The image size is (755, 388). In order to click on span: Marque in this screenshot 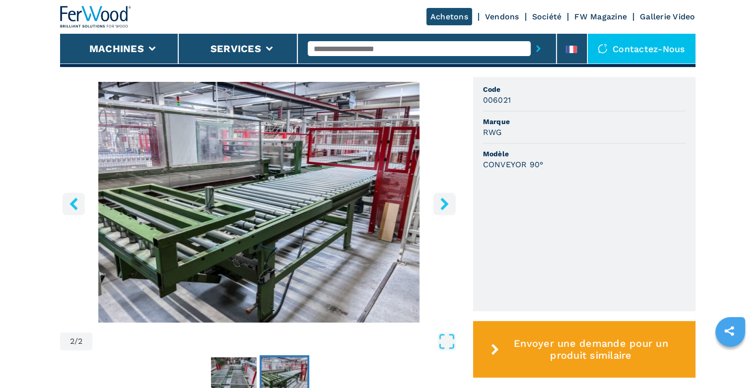, I will do `click(584, 122)`.